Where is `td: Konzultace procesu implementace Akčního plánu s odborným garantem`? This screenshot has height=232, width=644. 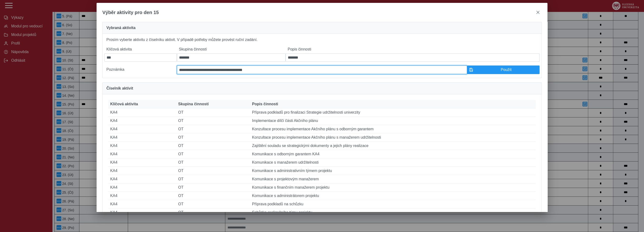
td: Konzultace procesu implementace Akčního plánu s odborným garantem is located at coordinates (393, 129).